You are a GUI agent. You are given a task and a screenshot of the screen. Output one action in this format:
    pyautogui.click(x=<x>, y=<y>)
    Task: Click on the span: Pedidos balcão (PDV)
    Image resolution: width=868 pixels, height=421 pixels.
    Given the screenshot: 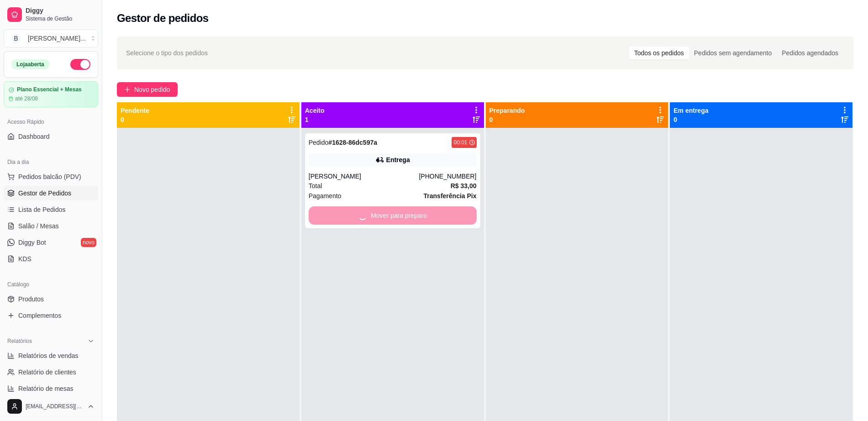 What is the action you would take?
    pyautogui.click(x=49, y=177)
    